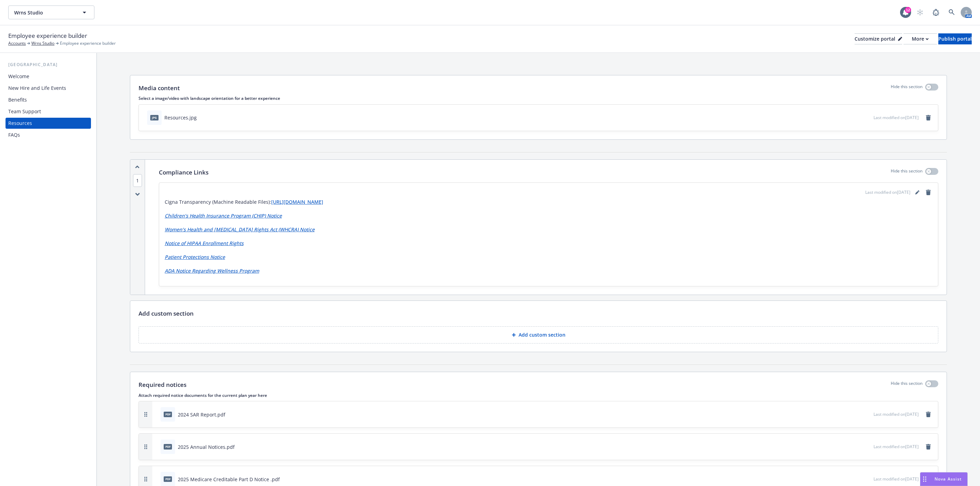 The image size is (980, 486). What do you see at coordinates (43, 44) in the screenshot?
I see `a: Wrns Studio` at bounding box center [43, 44].